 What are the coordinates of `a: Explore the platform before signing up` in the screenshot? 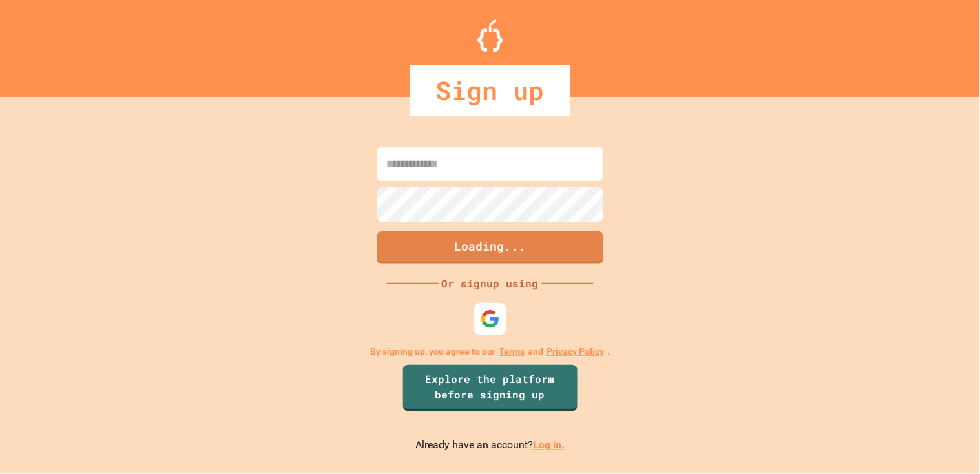 It's located at (490, 388).